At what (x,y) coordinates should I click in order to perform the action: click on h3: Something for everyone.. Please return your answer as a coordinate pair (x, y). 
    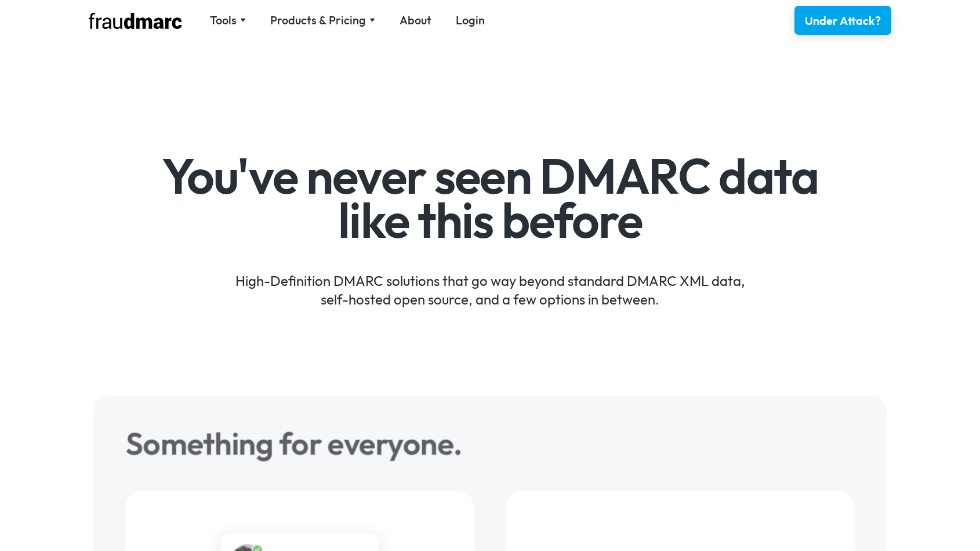
    Looking at the image, I should click on (490, 443).